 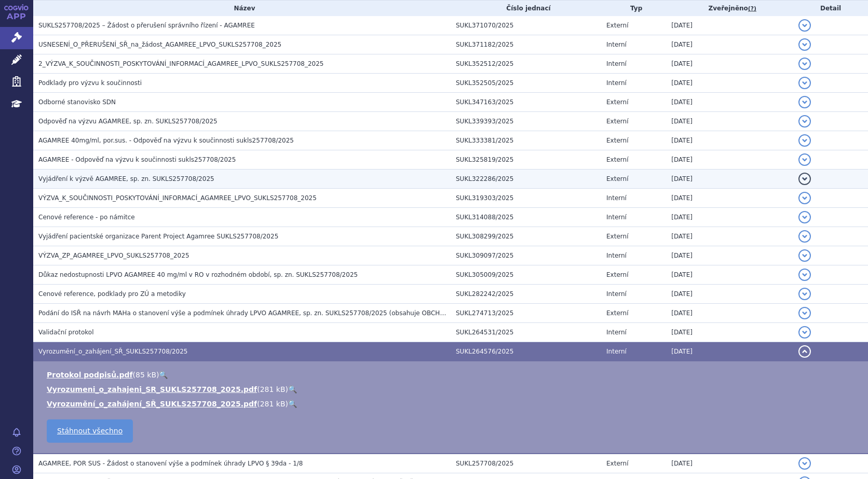 What do you see at coordinates (525, 198) in the screenshot?
I see `td: SUKL319303/2025` at bounding box center [525, 198].